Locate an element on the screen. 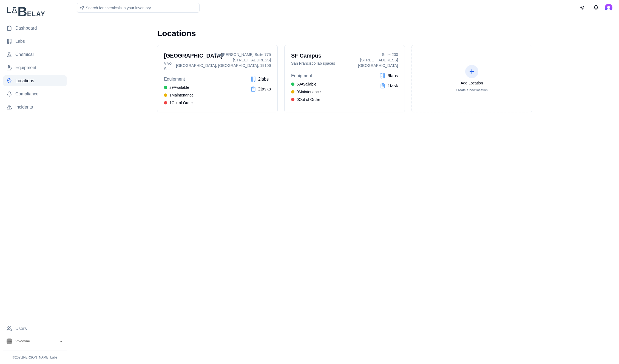 This screenshot has height=364, width=619. a: Labs is located at coordinates (35, 41).